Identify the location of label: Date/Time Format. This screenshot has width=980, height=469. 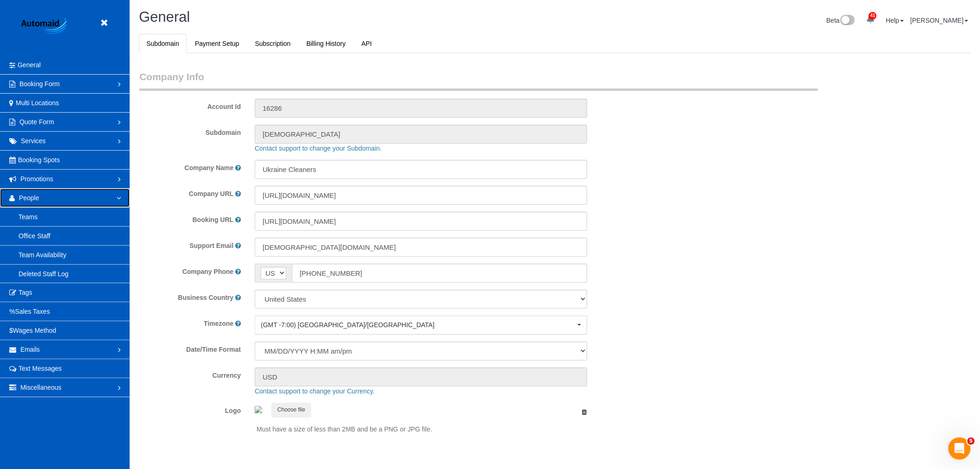
(190, 348).